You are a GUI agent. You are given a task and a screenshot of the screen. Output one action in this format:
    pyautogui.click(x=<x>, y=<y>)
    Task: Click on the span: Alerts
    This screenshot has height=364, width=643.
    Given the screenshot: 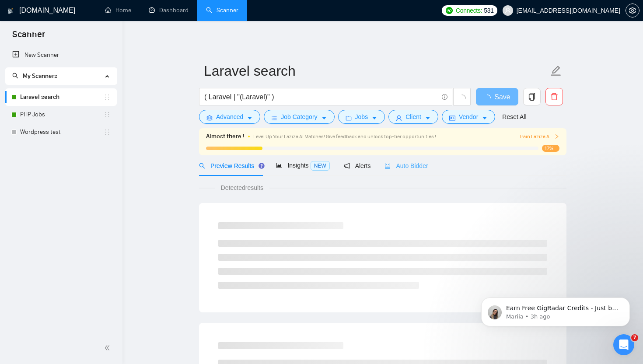 What is the action you would take?
    pyautogui.click(x=358, y=166)
    